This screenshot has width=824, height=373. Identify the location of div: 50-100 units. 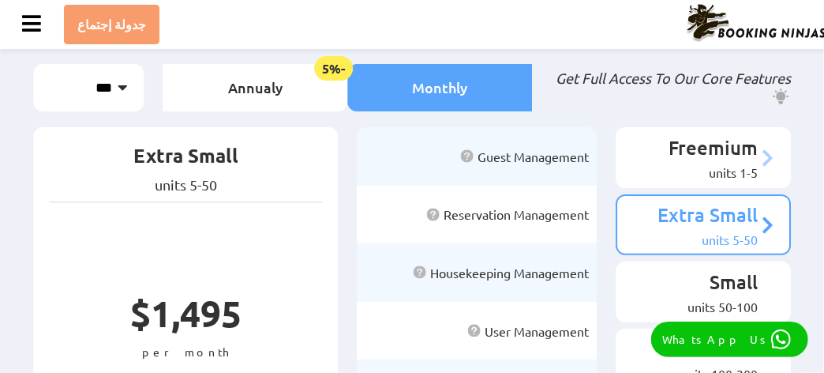
(696, 306).